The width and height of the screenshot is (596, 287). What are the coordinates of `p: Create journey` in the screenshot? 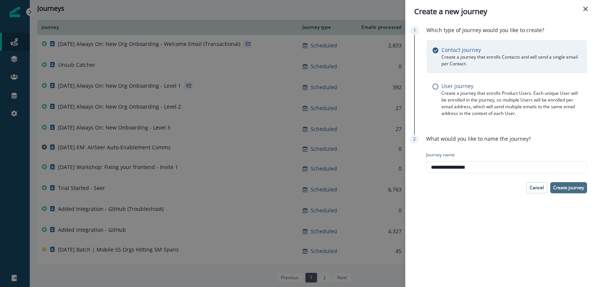 It's located at (569, 188).